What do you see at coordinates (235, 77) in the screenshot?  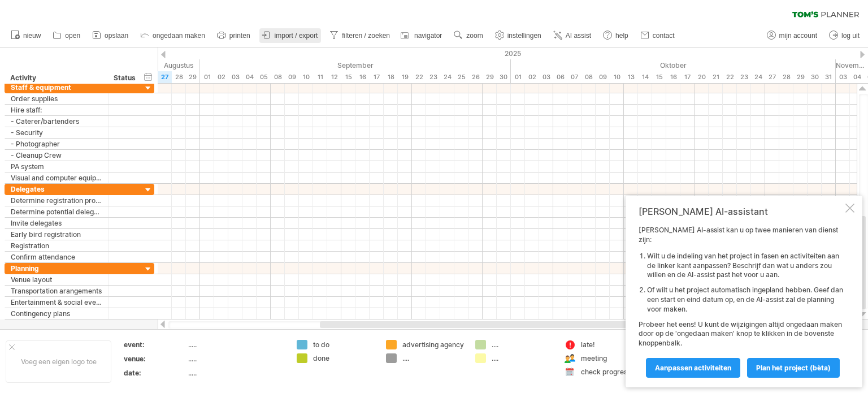 I see `div: woensdag, 3 September 2025` at bounding box center [235, 77].